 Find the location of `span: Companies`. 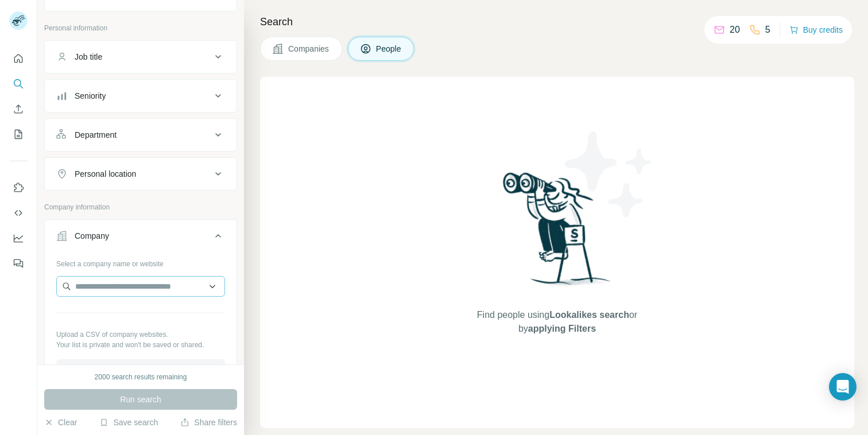

span: Companies is located at coordinates (309, 49).